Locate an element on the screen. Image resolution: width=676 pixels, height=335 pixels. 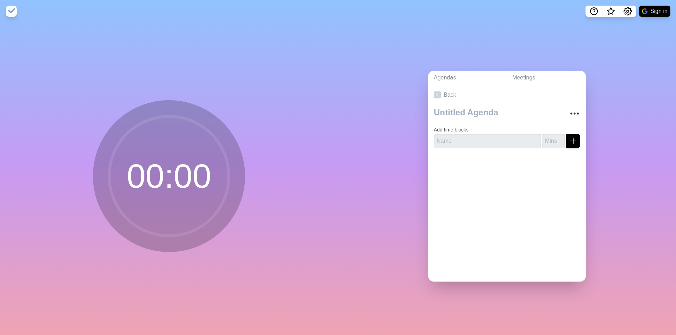
a: Agendas is located at coordinates (467, 78).